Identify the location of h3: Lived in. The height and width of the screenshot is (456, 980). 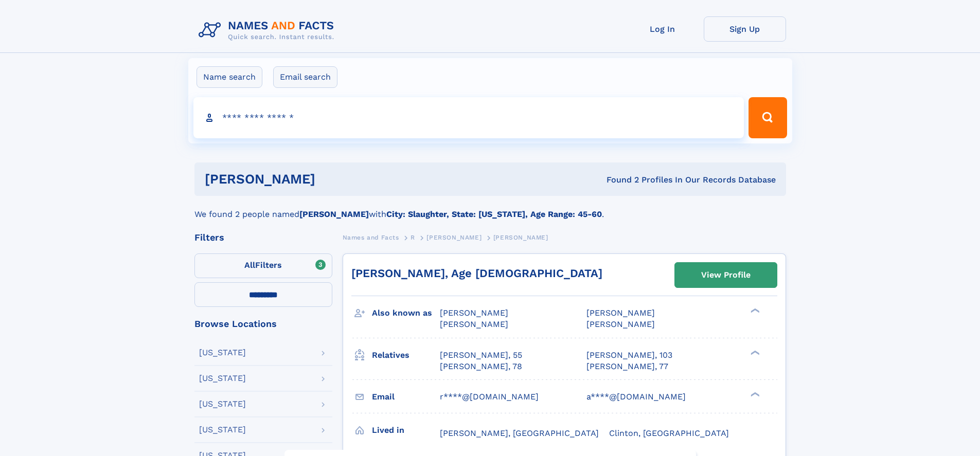
(406, 431).